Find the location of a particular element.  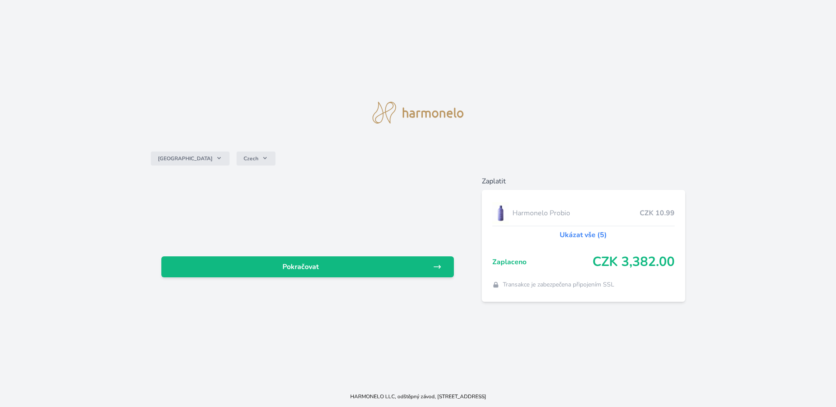

img: CLEAN_PROBIO_se_stinem_x-lo.jpg is located at coordinates (500, 213).